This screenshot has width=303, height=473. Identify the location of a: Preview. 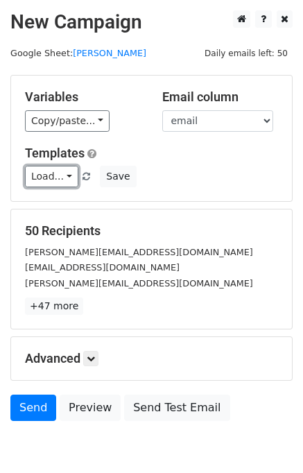
(90, 408).